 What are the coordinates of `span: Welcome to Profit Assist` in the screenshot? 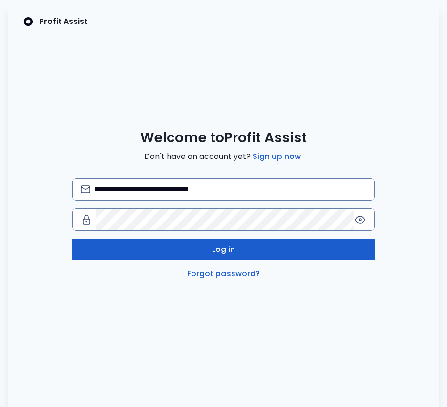 It's located at (223, 138).